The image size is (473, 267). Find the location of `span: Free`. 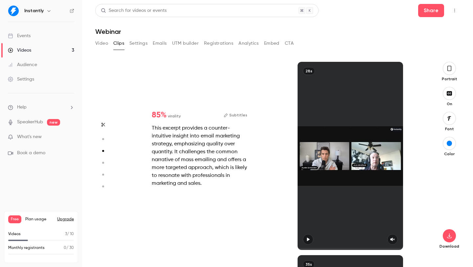

span: Free is located at coordinates (15, 219).